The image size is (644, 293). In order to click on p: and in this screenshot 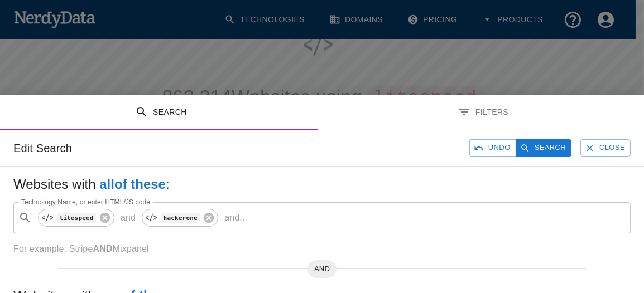, I will do `click(127, 218)`.